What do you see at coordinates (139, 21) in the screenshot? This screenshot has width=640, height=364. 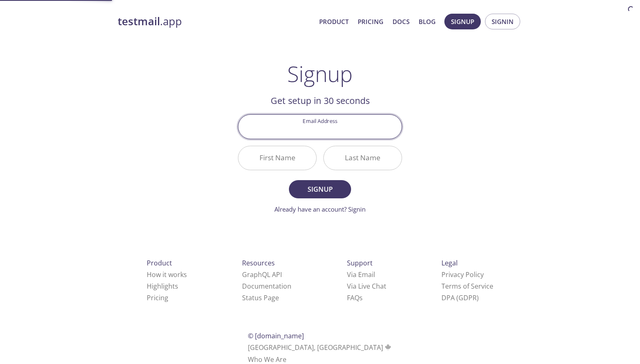 I see `strong: testmail` at bounding box center [139, 21].